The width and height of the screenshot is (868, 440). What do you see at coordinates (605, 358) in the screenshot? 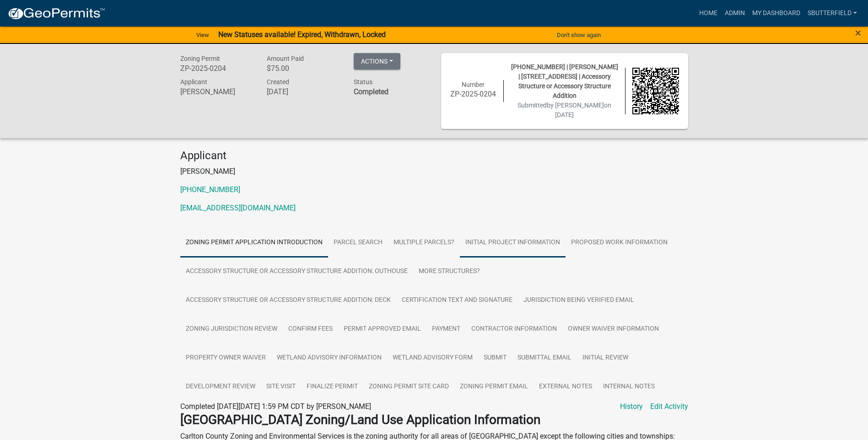
I see `a: Initial Review` at bounding box center [605, 358].